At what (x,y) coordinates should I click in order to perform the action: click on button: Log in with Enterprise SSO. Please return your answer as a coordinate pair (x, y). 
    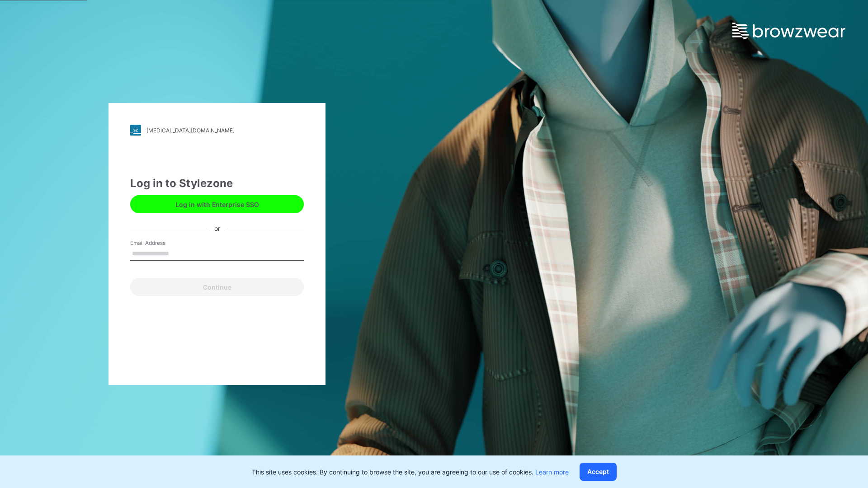
    Looking at the image, I should click on (217, 204).